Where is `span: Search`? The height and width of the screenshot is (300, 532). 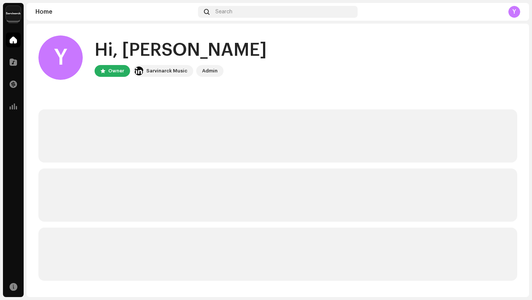 span: Search is located at coordinates (224, 12).